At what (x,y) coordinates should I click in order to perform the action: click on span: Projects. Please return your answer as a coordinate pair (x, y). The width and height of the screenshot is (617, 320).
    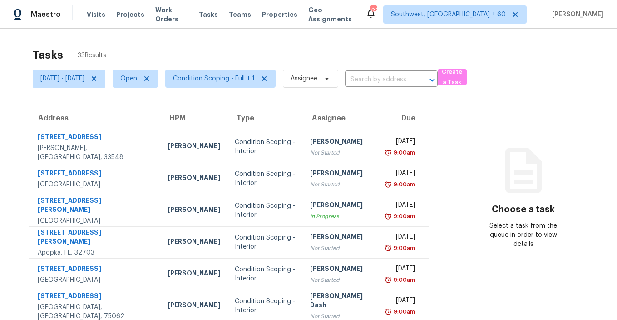
    Looking at the image, I should click on (130, 15).